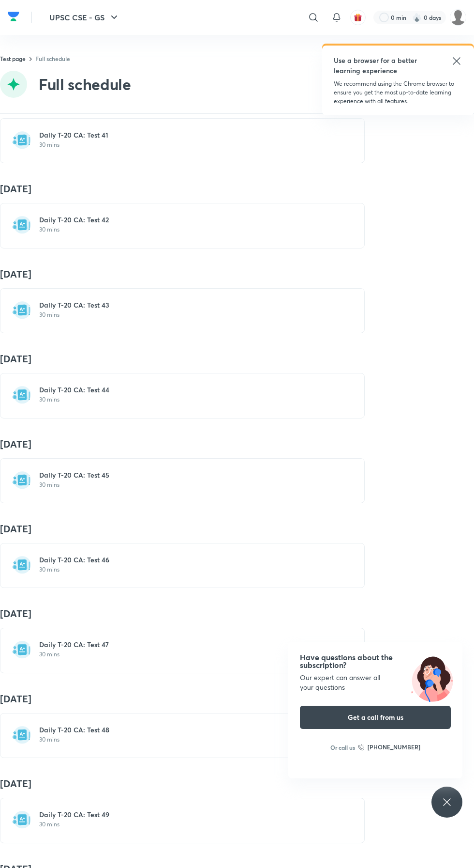 Image resolution: width=474 pixels, height=868 pixels. I want to click on img: ttu_illustration_new.svg, so click(433, 677).